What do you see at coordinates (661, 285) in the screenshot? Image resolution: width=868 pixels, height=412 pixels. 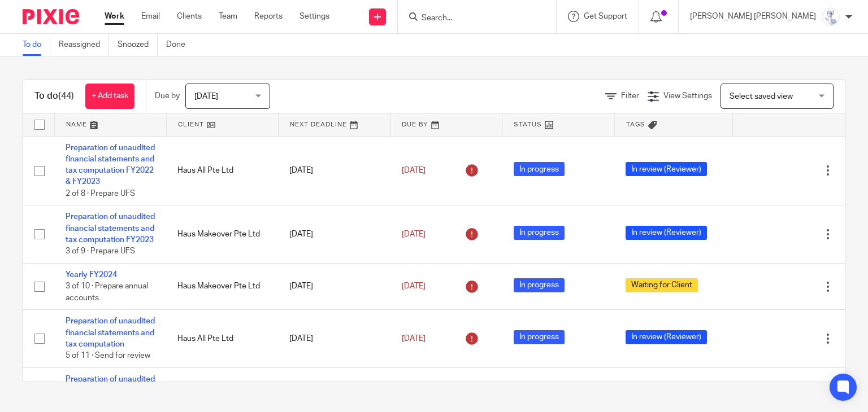 I see `span: Waiting for Client` at bounding box center [661, 285].